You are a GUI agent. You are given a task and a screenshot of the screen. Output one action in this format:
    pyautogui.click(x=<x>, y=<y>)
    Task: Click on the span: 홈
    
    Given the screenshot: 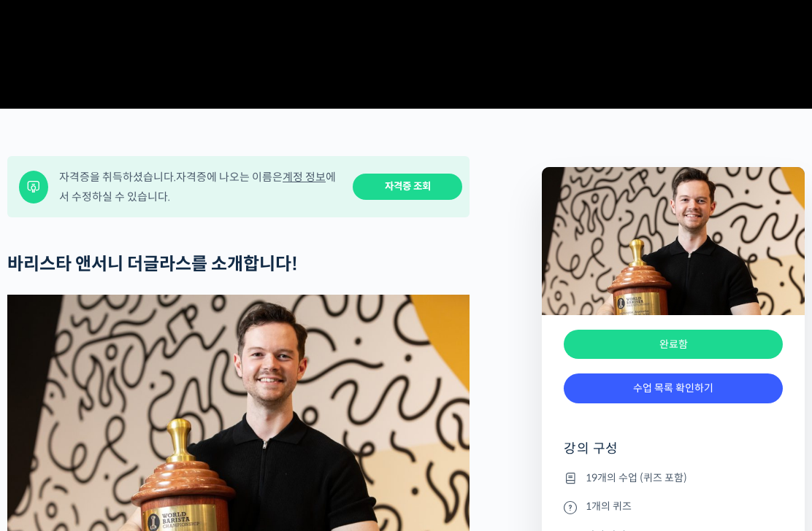 What is the action you would take?
    pyautogui.click(x=51, y=438)
    